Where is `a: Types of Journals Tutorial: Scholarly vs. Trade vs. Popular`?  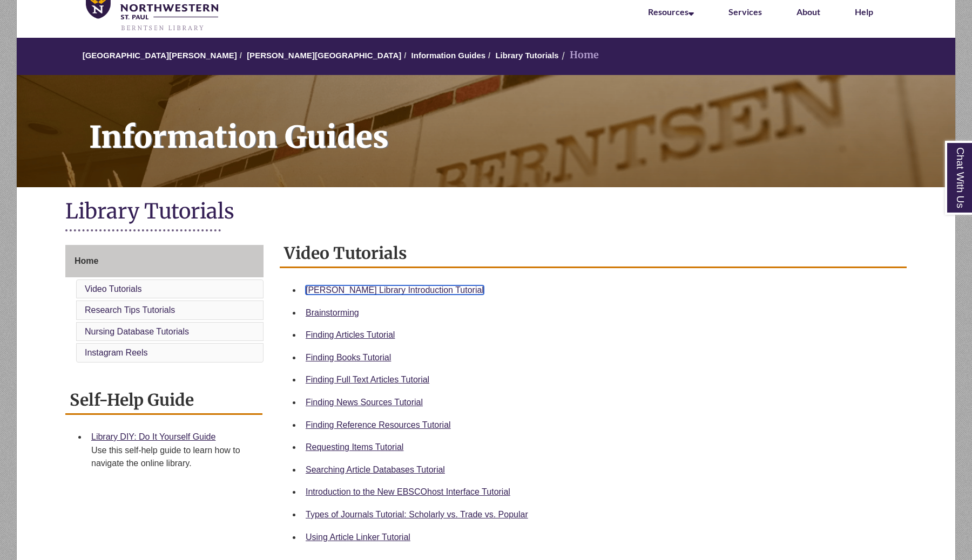
a: Types of Journals Tutorial: Scholarly vs. Trade vs. Popular is located at coordinates (417, 514).